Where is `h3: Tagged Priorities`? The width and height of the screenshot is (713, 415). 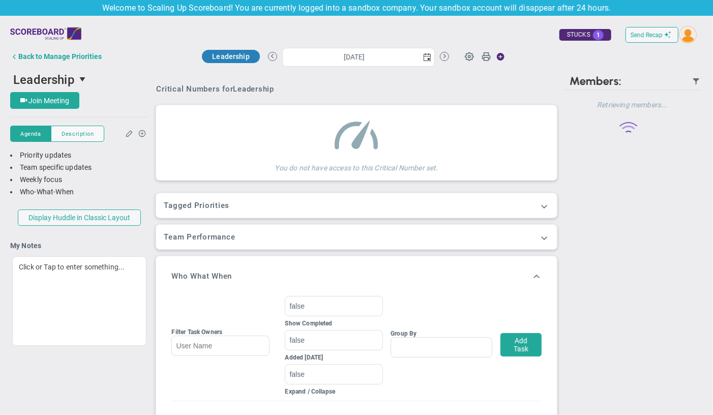
h3: Tagged Priorities is located at coordinates (356, 206).